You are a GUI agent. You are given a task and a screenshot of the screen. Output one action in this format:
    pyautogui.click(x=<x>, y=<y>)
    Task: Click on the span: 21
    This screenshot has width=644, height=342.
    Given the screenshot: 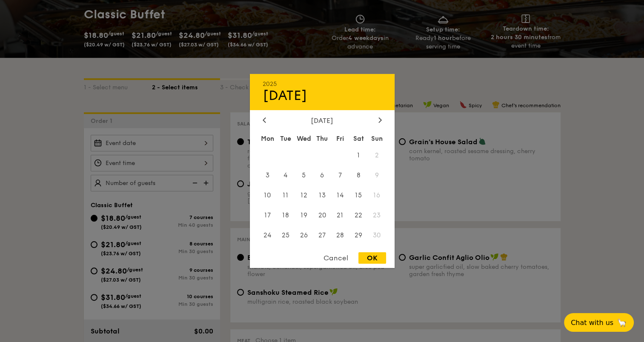 What is the action you would take?
    pyautogui.click(x=340, y=215)
    